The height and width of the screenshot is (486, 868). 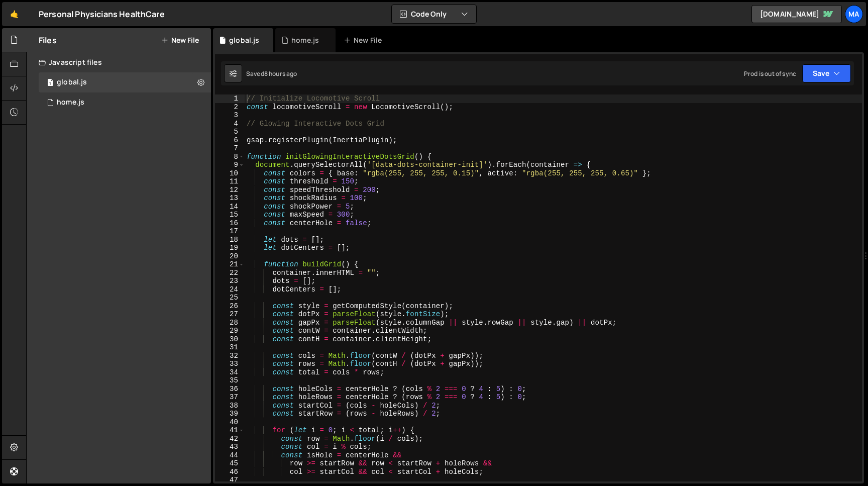 I want to click on div: 47, so click(x=229, y=480).